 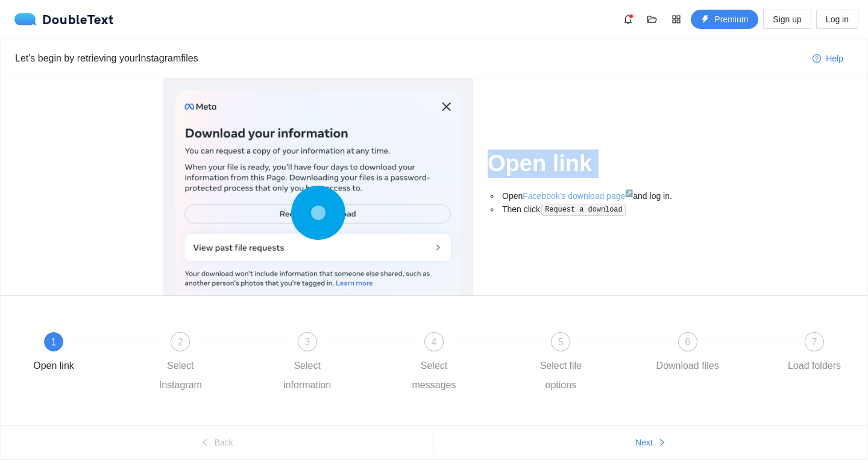 I want to click on div: 2Select Instagram, so click(x=209, y=364).